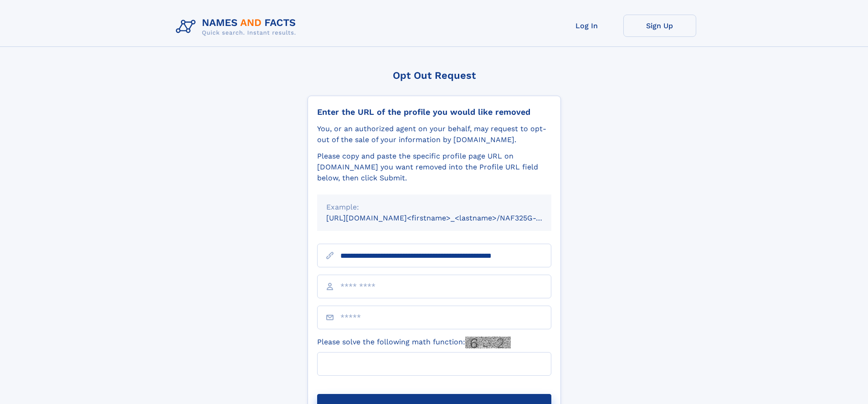 The width and height of the screenshot is (868, 404). Describe the element at coordinates (434, 75) in the screenshot. I see `div: Opt Out Request` at that location.